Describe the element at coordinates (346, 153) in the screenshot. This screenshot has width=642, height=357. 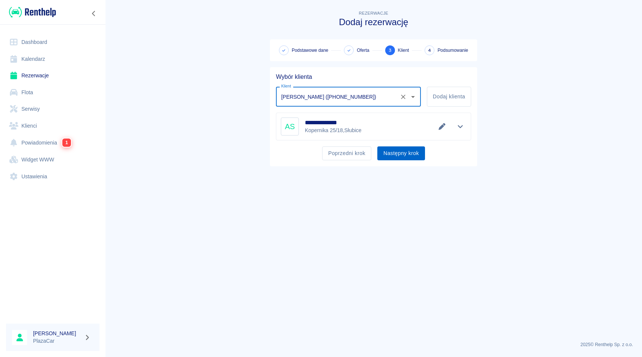
I see `button: Poprzedni krok` at that location.